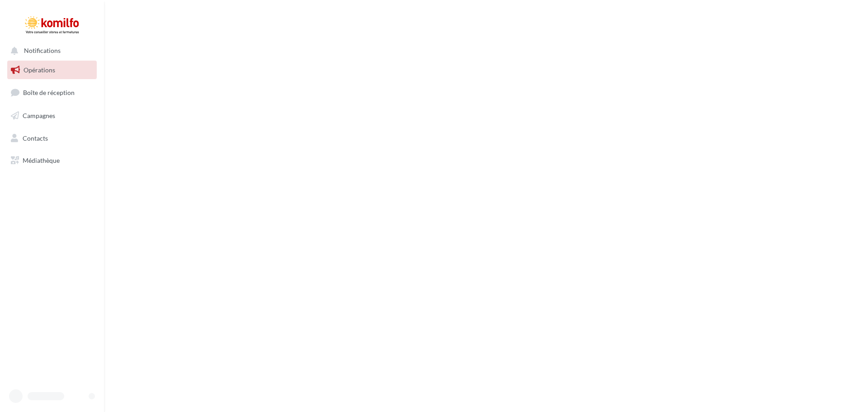 The width and height of the screenshot is (868, 412). What do you see at coordinates (52, 70) in the screenshot?
I see `a: Opérations` at bounding box center [52, 70].